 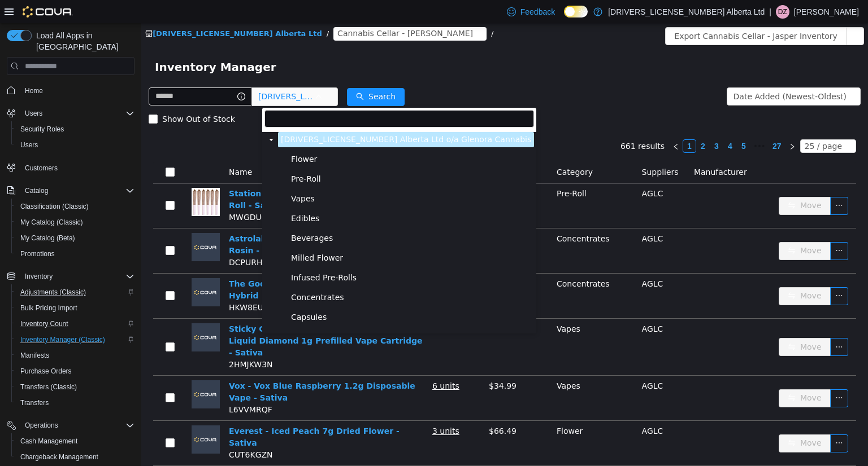 I want to click on a: My Catalog (Classic), so click(x=51, y=223).